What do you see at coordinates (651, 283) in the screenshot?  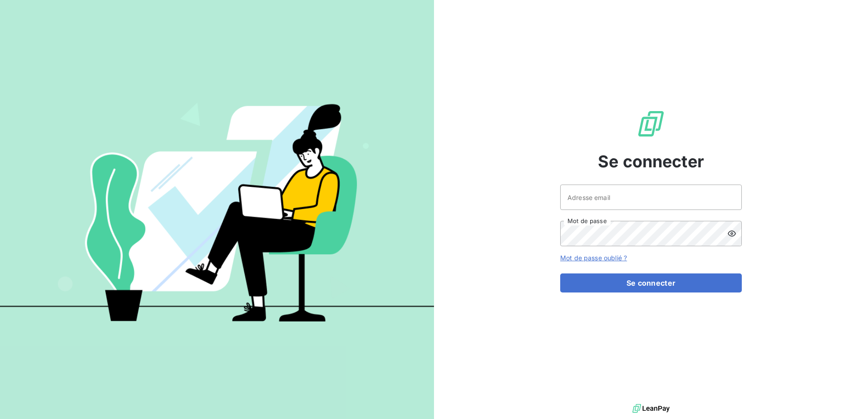 I see `button: Se connecter` at bounding box center [651, 283].